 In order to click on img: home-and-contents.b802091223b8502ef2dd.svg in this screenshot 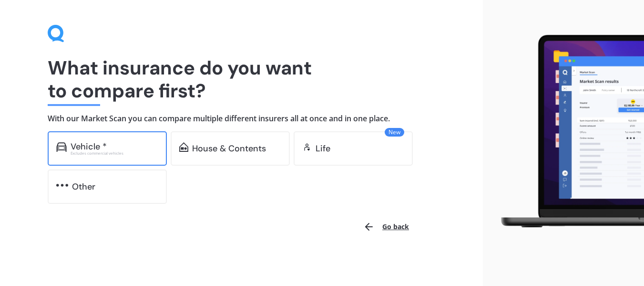, I will do `click(183, 147)`.